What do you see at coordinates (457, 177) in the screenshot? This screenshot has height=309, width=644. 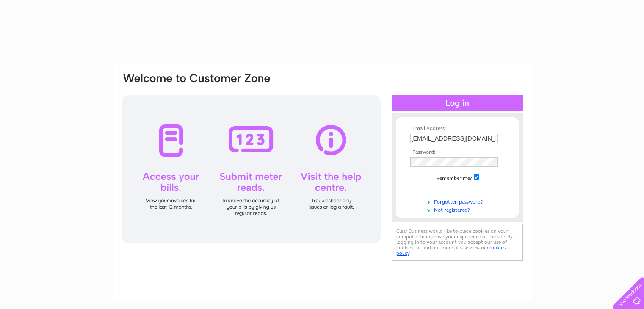 I see `td: Remember me?` at bounding box center [457, 177].